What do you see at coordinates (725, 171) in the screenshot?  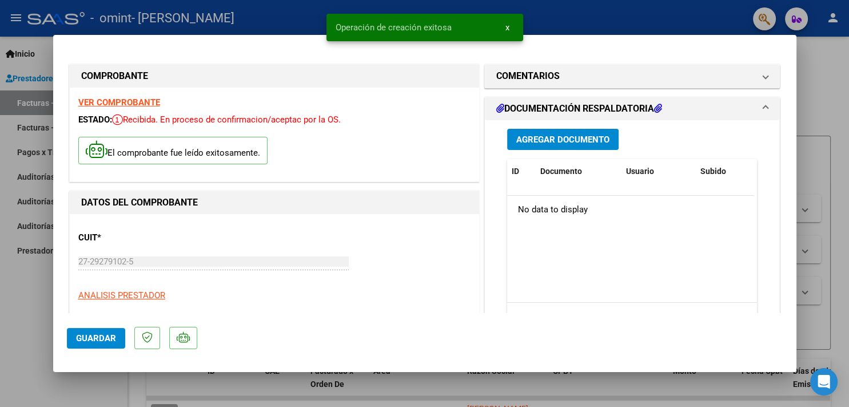 I see `datatable-header-cell: Subido` at bounding box center [725, 171].